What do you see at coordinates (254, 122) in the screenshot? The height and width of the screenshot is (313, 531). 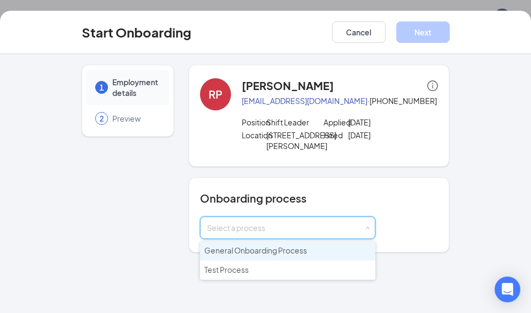 I see `p: Position` at bounding box center [254, 122].